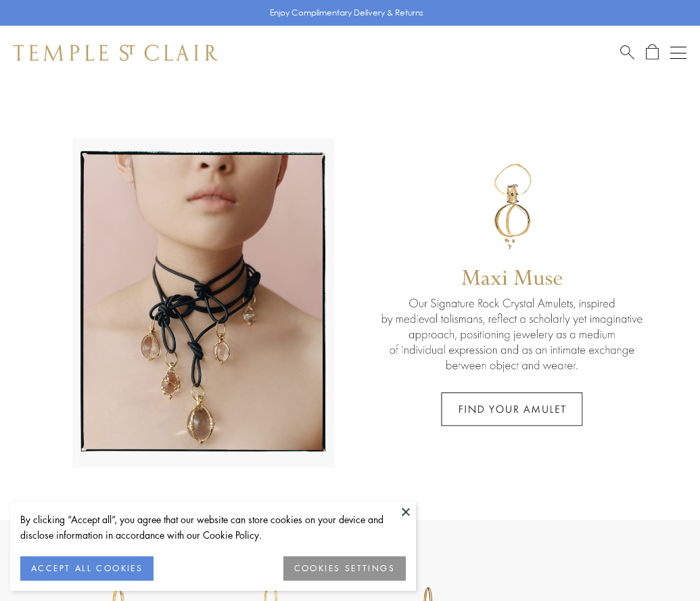 The width and height of the screenshot is (700, 601). What do you see at coordinates (86, 568) in the screenshot?
I see `button: ACCEPT ALL COOKIES` at bounding box center [86, 568].